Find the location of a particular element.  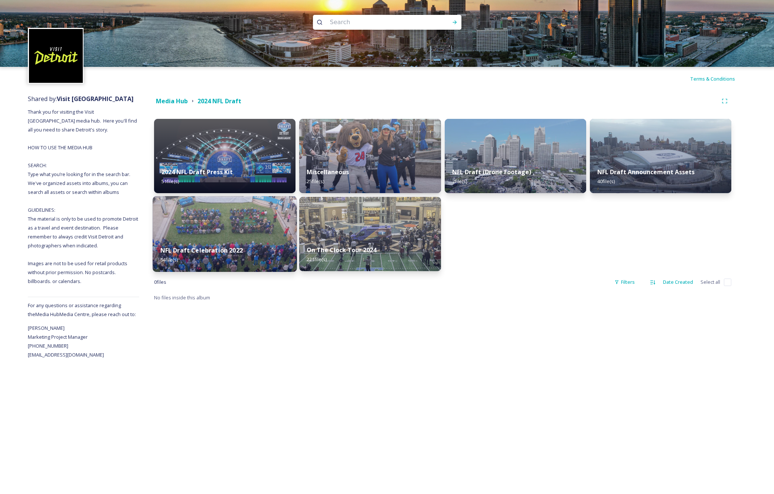

img: DJI_0452.jpg is located at coordinates (516, 156).